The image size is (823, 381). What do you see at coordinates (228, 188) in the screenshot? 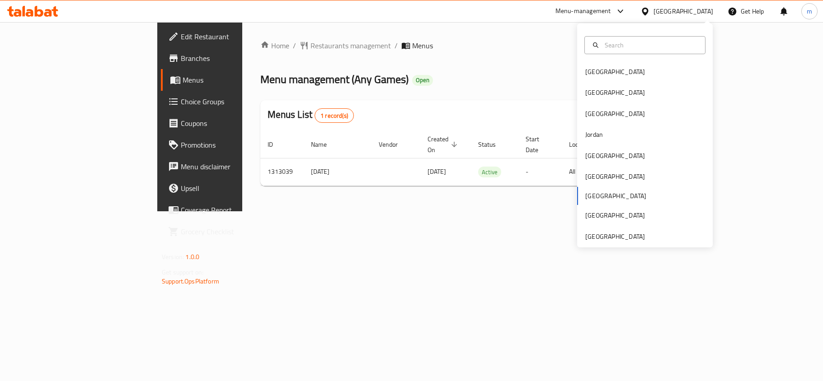
I see `a: Upsell` at bounding box center [228, 188].